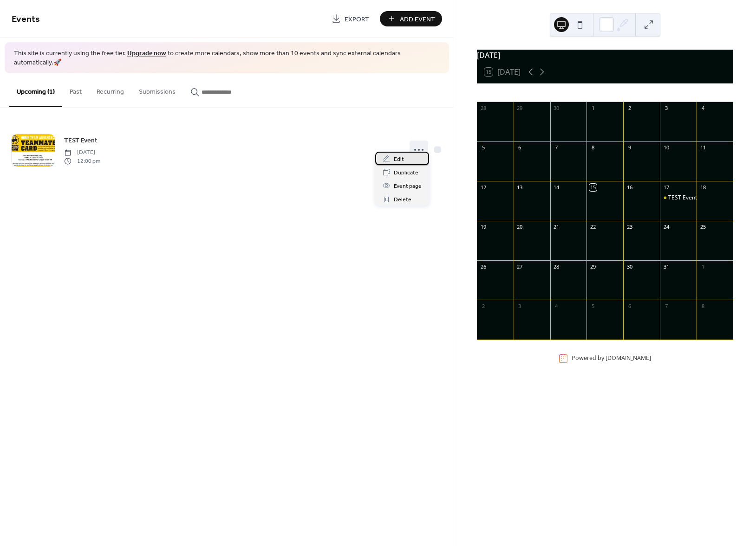 Image resolution: width=756 pixels, height=546 pixels. What do you see at coordinates (483, 267) in the screenshot?
I see `div: 26` at bounding box center [483, 267].